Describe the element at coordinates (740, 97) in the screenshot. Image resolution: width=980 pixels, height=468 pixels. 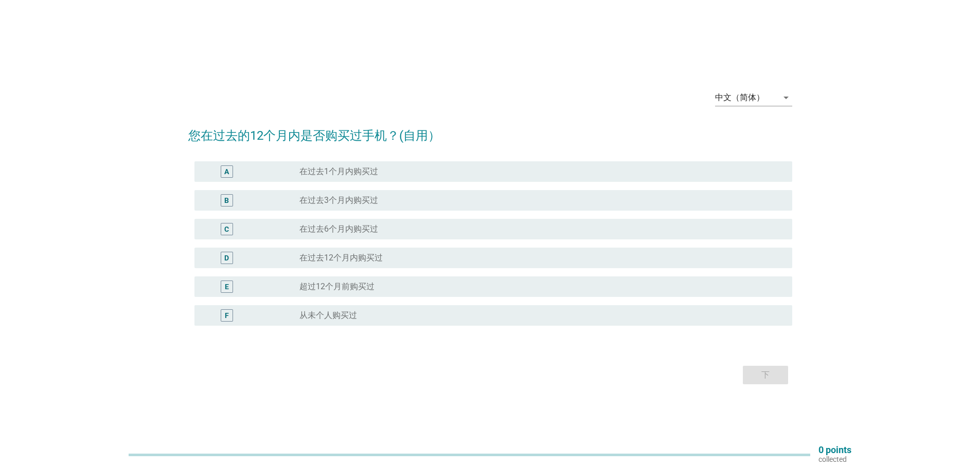
I see `div: 中文（简体）` at that location.